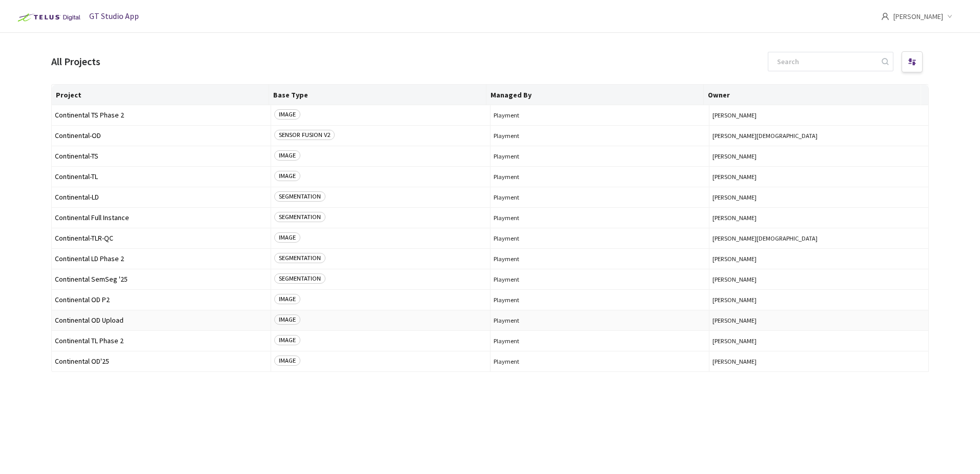 The width and height of the screenshot is (980, 474). Describe the element at coordinates (595, 94) in the screenshot. I see `th: Managed By` at that location.